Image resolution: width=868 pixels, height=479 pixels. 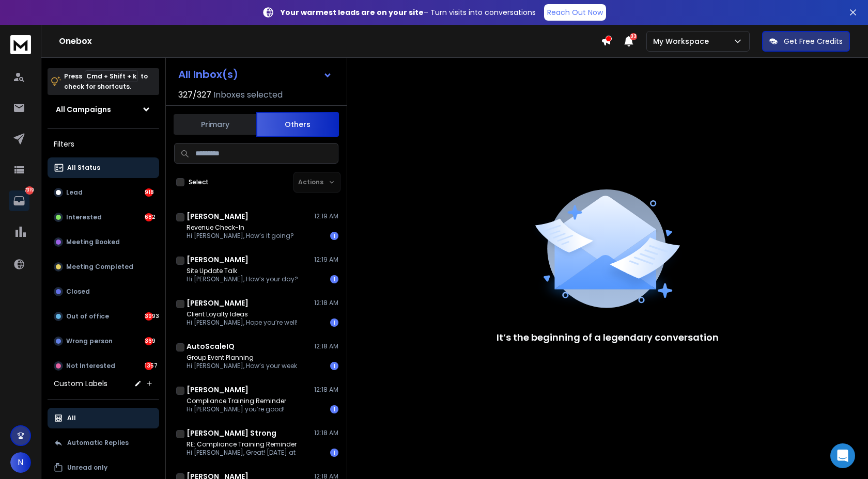 What do you see at coordinates (103, 168) in the screenshot?
I see `button: All Status` at bounding box center [103, 168].